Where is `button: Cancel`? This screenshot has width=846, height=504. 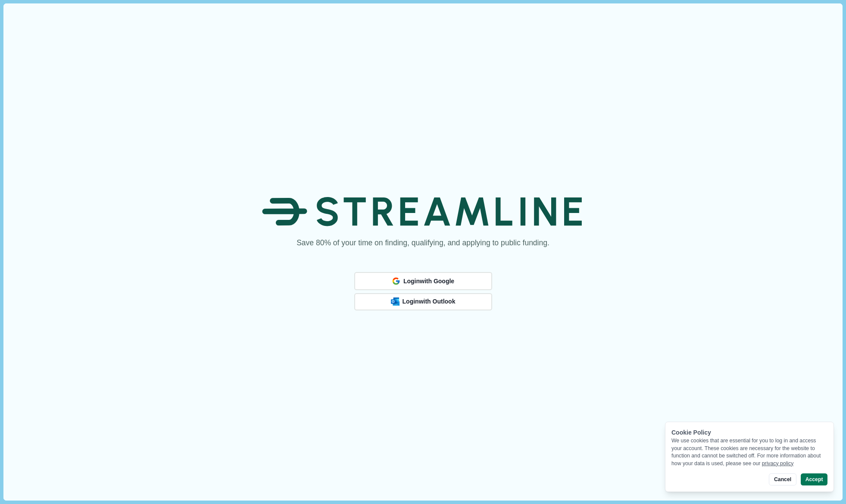 button: Cancel is located at coordinates (782, 479).